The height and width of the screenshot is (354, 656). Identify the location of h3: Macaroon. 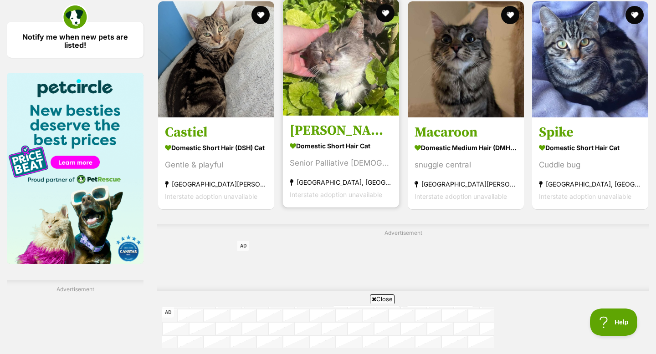
(466, 133).